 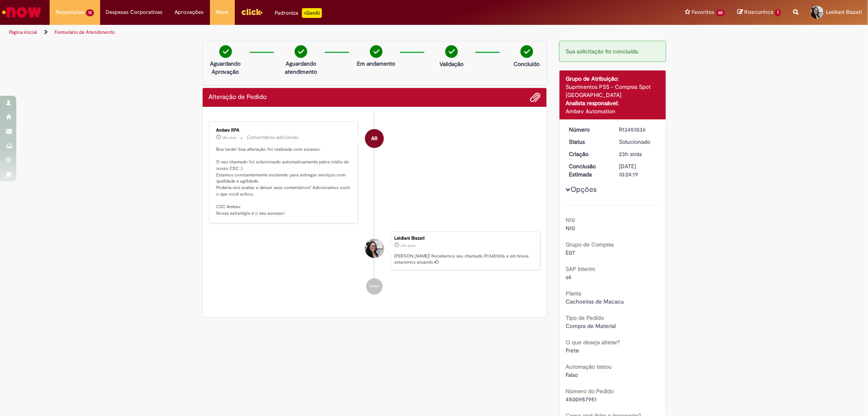 What do you see at coordinates (289, 32) in the screenshot?
I see `ul: Trilhas de página` at bounding box center [289, 32].